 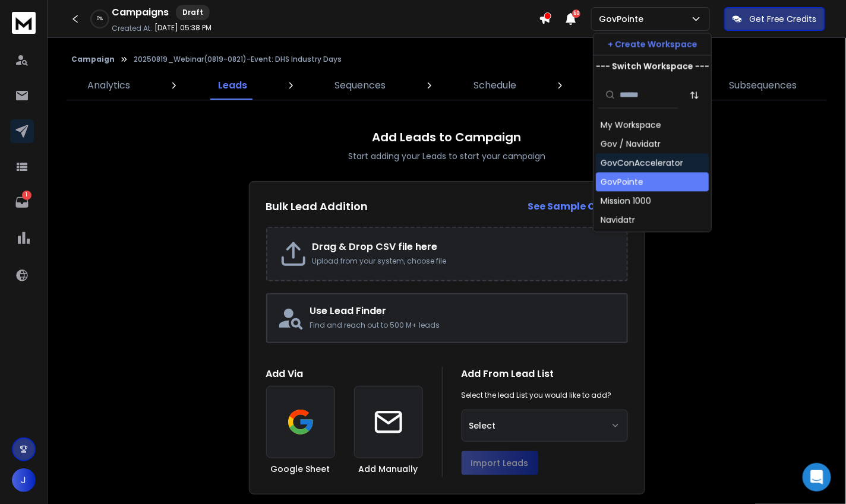 I want to click on div: Navidatr, so click(x=618, y=219).